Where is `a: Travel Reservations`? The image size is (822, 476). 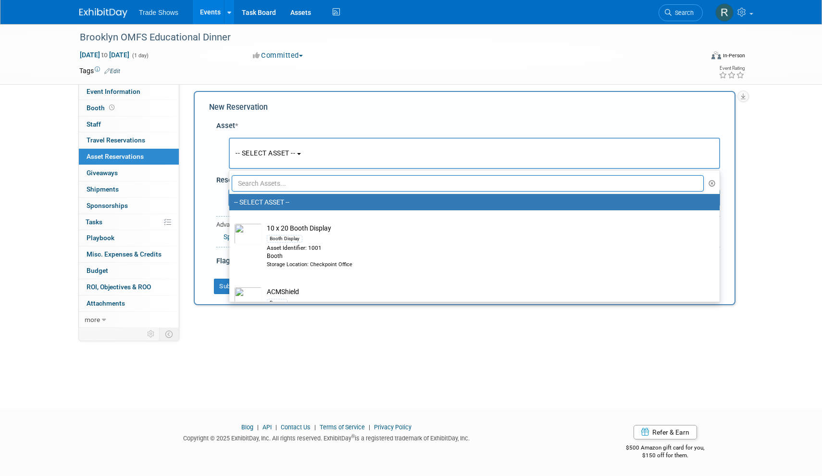 a: Travel Reservations is located at coordinates (129, 140).